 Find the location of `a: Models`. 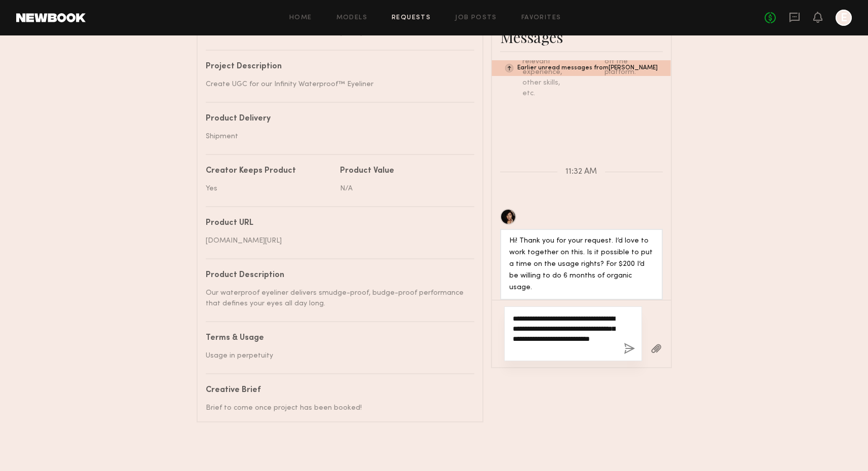

a: Models is located at coordinates (352, 18).